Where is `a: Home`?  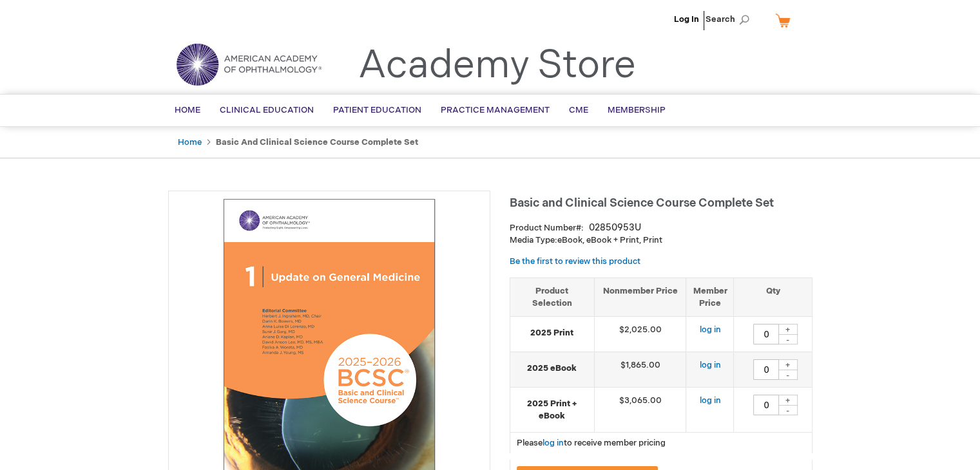
a: Home is located at coordinates (189, 142).